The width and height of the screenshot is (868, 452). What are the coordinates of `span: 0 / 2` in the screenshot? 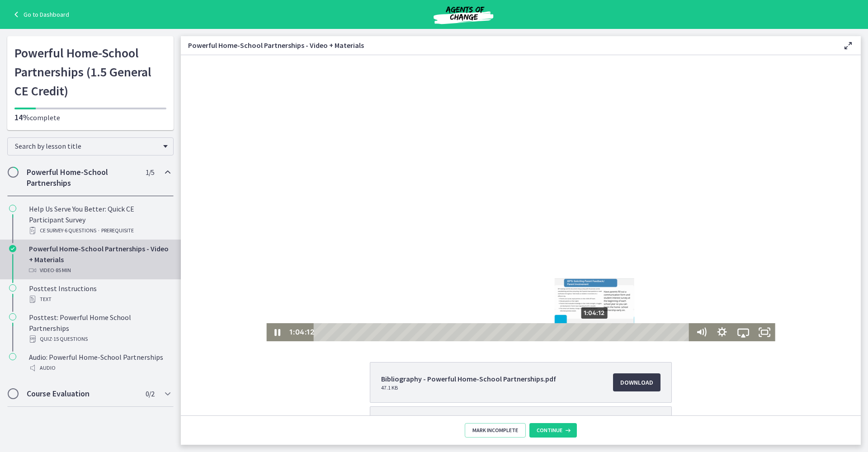 It's located at (149, 394).